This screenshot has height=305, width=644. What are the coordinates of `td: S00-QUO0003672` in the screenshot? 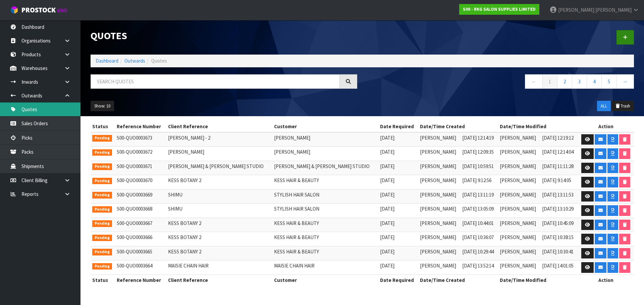 It's located at (140, 153).